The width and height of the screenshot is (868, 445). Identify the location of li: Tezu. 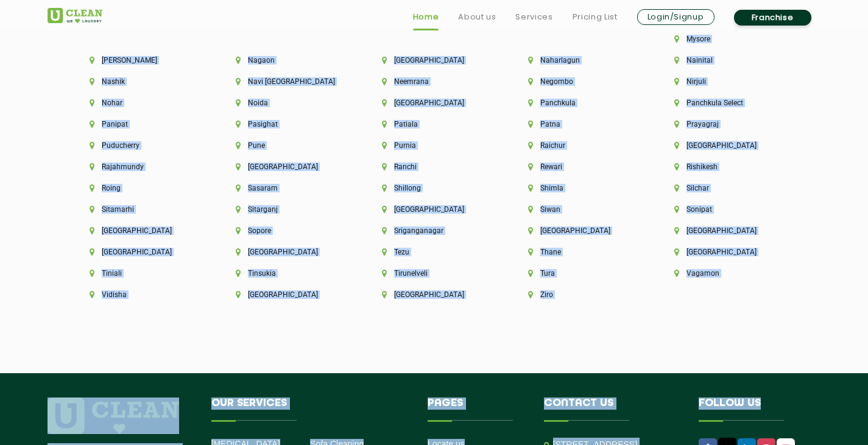
(434, 252).